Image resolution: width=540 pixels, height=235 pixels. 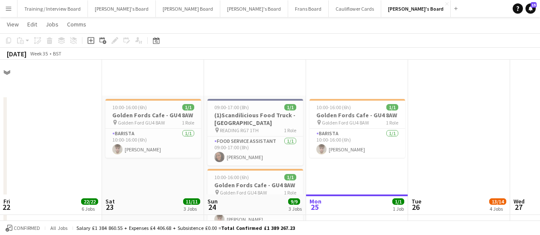 I want to click on span: 13/14, so click(x=498, y=201).